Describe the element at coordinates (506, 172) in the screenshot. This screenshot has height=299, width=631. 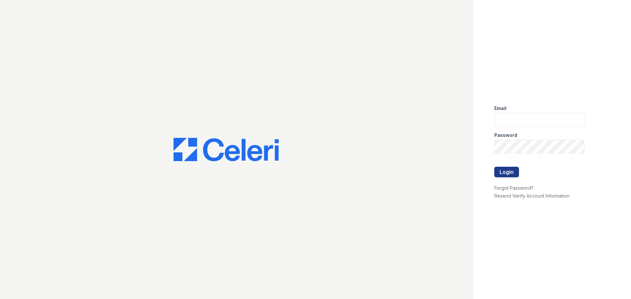
I see `button: Login` at that location.